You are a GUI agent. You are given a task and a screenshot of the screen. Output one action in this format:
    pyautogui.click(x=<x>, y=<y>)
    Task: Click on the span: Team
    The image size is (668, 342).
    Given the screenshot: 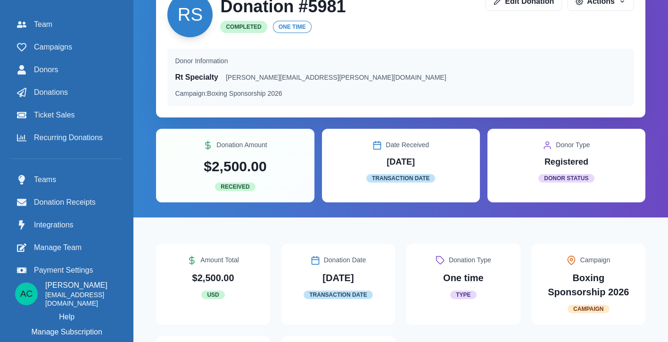 What is the action you would take?
    pyautogui.click(x=43, y=25)
    